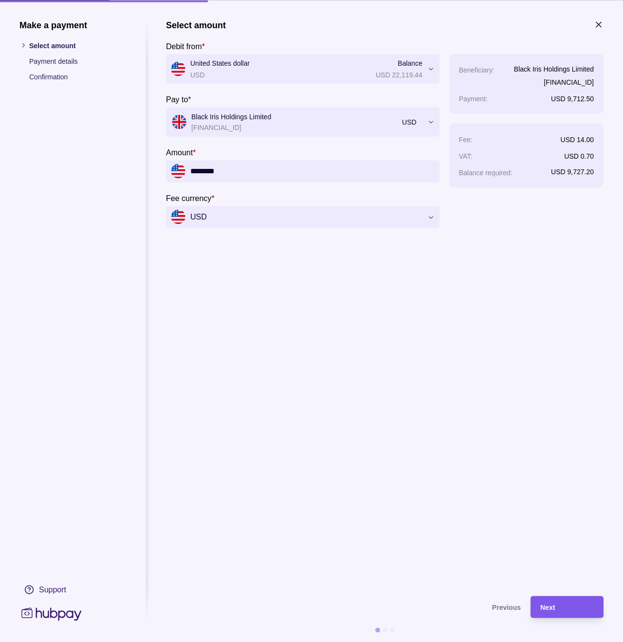 This screenshot has width=623, height=642. Describe the element at coordinates (312, 171) in the screenshot. I see `input: amount` at that location.